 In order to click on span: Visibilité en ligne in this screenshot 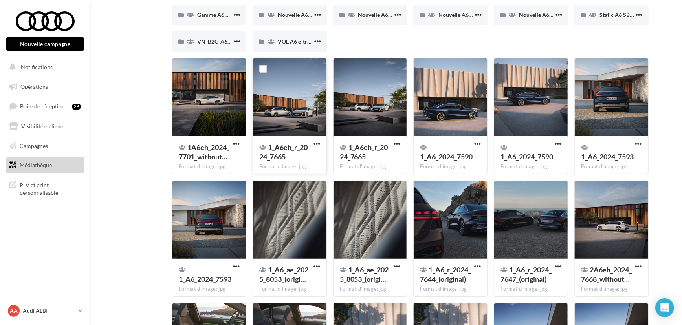, I will do `click(42, 126)`.